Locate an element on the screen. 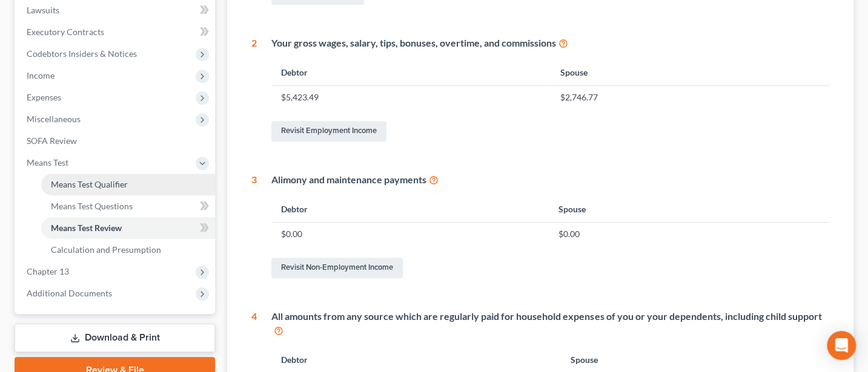 This screenshot has height=372, width=868. span: Means Test Questions is located at coordinates (92, 206).